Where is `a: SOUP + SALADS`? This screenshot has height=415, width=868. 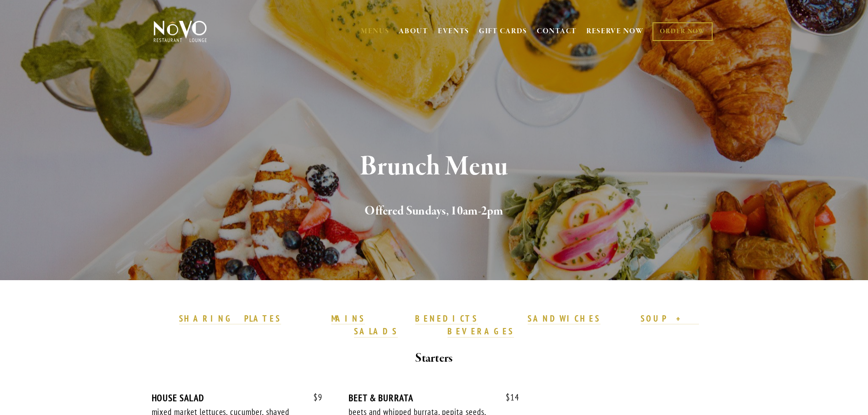
a: SOUP + SALADS is located at coordinates (526, 325).